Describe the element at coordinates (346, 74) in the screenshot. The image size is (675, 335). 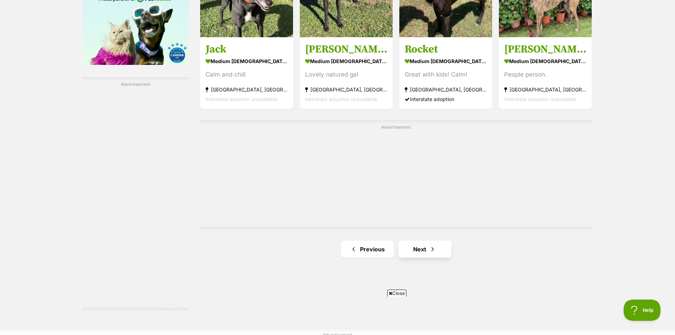
I see `div: Lovely natured gal` at that location.